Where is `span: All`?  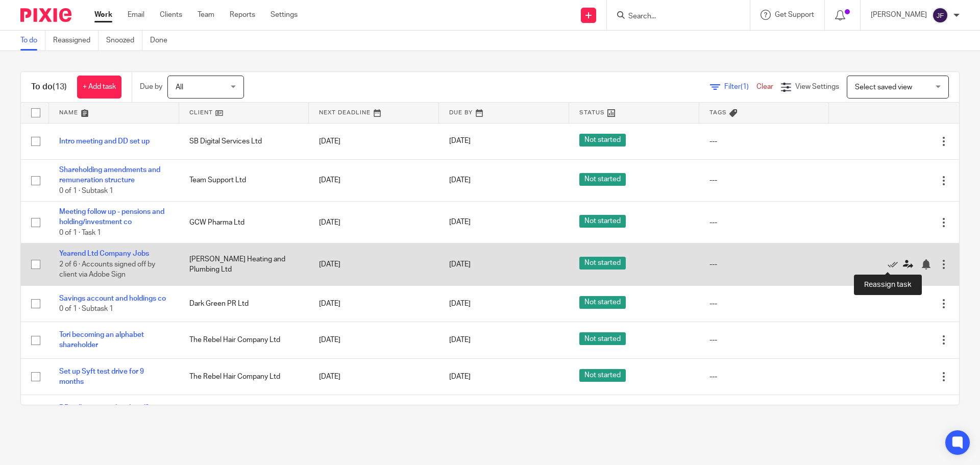 span: All is located at coordinates (179, 87).